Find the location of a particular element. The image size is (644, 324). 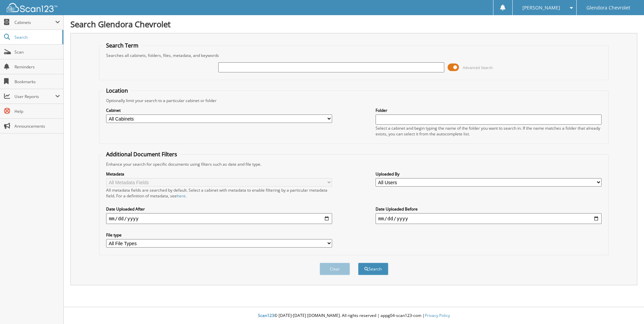

span: Scan is located at coordinates (37, 52).